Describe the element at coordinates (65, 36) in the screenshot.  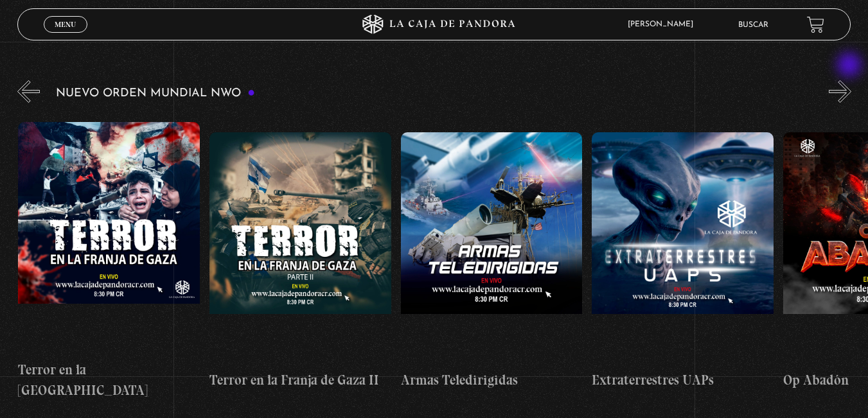
I see `span: Cerrar` at that location.